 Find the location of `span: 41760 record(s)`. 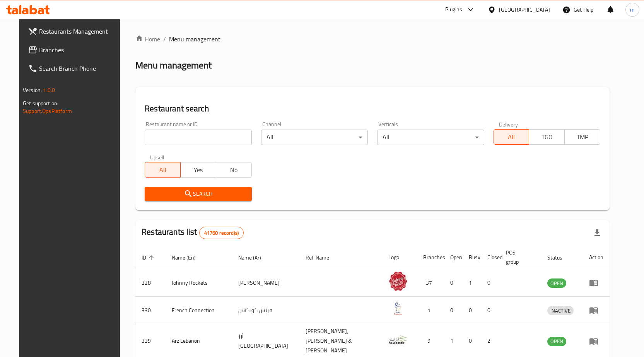

span: 41760 record(s) is located at coordinates (221, 233).